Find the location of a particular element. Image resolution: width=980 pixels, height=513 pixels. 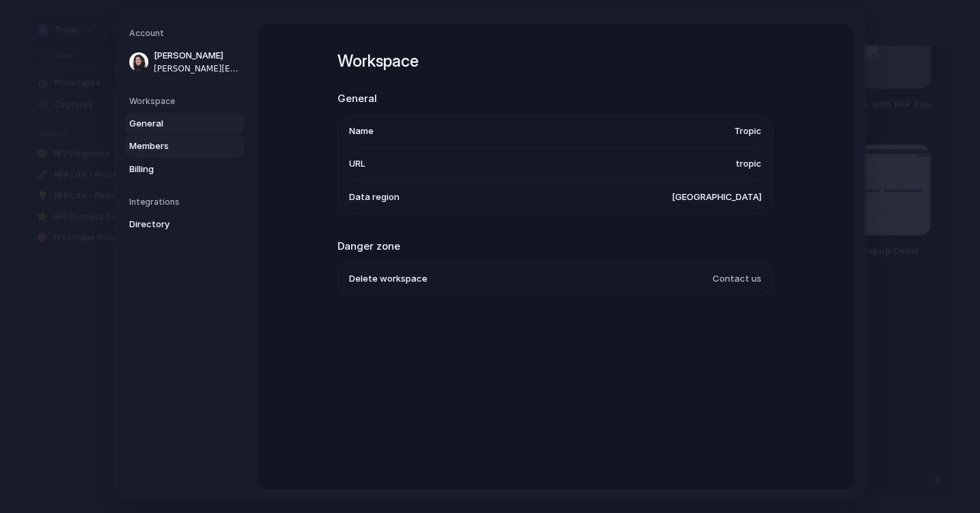

h5: Workspace is located at coordinates (186, 101).